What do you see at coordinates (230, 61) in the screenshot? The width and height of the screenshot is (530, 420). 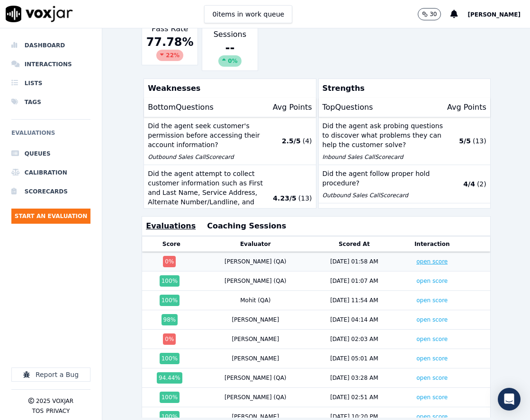 I see `div: 0%` at bounding box center [230, 61].